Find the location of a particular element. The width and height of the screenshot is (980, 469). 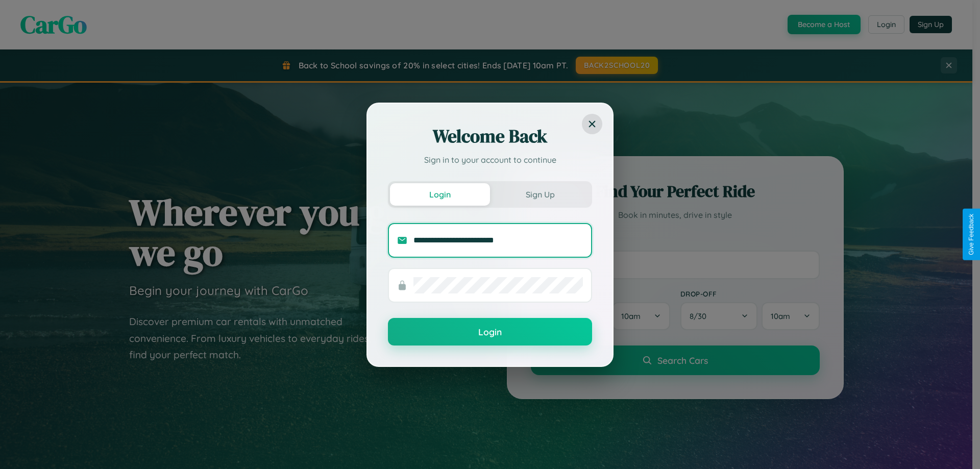

div: Give Feedback is located at coordinates (972, 234).